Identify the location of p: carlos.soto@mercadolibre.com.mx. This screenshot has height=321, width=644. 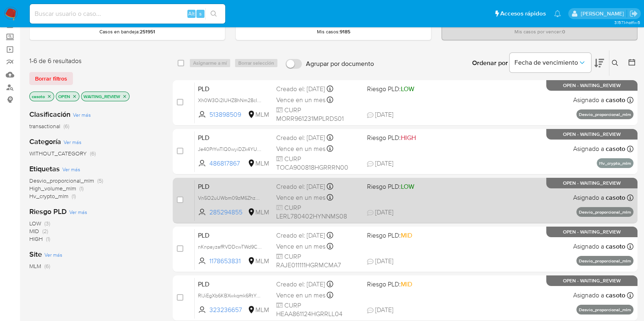
(603, 13).